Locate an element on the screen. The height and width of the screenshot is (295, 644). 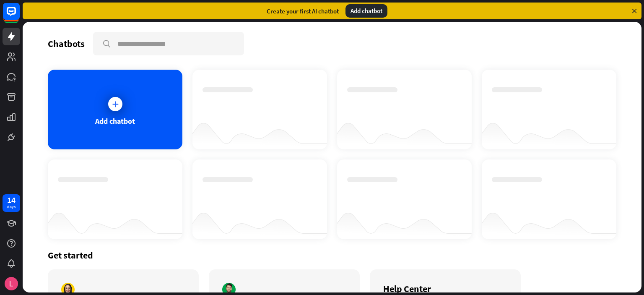
button: Open LiveChat chat widget is located at coordinates (19, 16).